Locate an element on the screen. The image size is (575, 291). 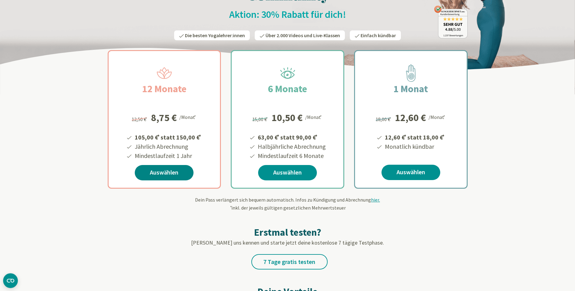
li: Jährlich Abrechnung is located at coordinates (168, 147).